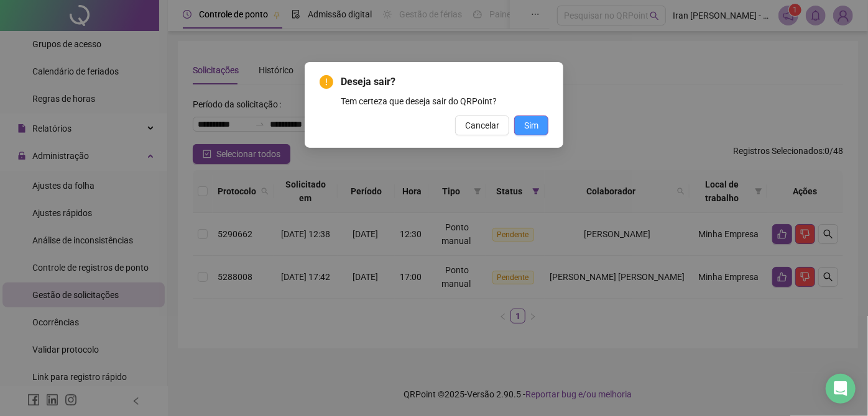 This screenshot has width=868, height=416. I want to click on span: Cancelar, so click(482, 125).